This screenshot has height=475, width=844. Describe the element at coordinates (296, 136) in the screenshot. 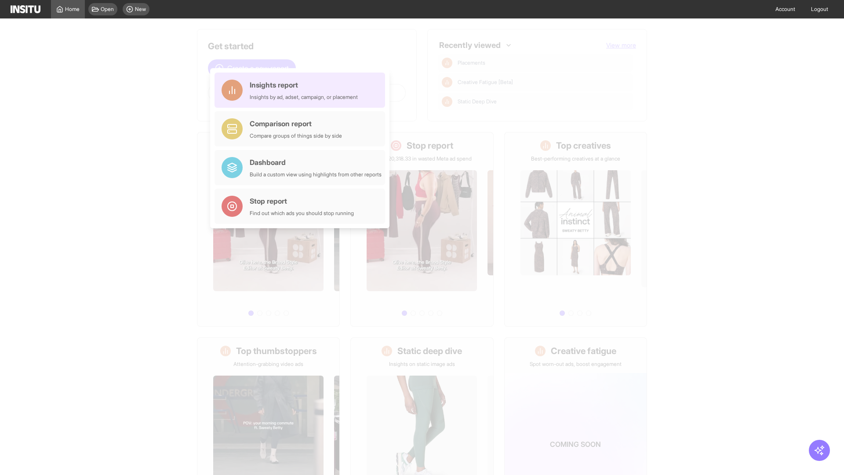

I see `div: Compare groups of things side by side` at that location.